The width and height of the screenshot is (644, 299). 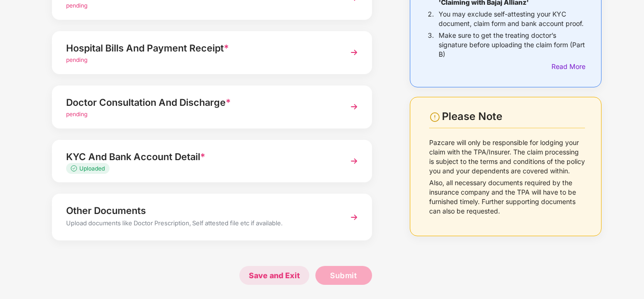 What do you see at coordinates (568, 66) in the screenshot?
I see `div: Read More` at bounding box center [568, 66].